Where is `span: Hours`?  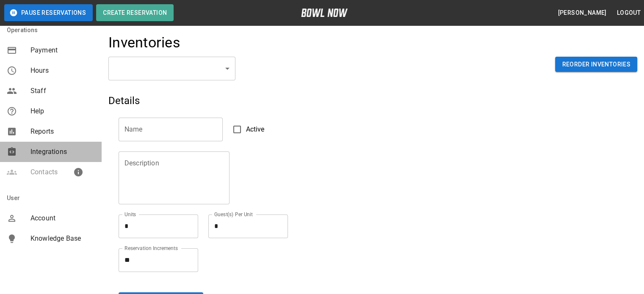
span: Hours is located at coordinates (62, 71).